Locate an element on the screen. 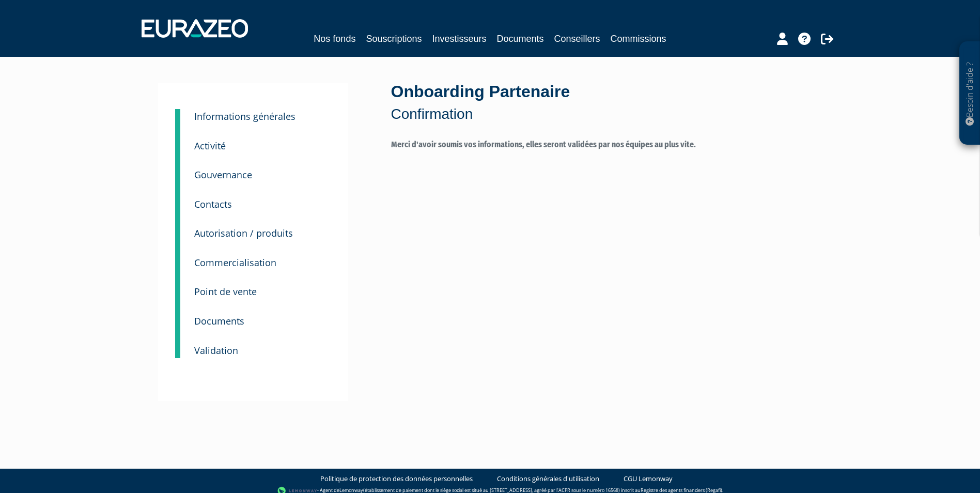  small: Documents is located at coordinates (219, 321).